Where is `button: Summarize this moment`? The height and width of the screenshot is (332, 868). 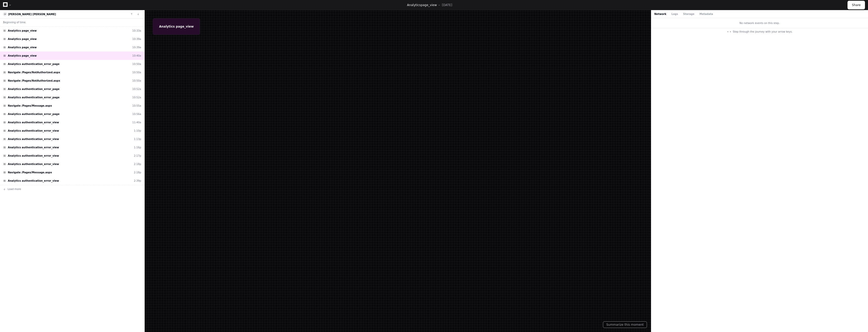
button: Summarize this moment is located at coordinates (625, 325).